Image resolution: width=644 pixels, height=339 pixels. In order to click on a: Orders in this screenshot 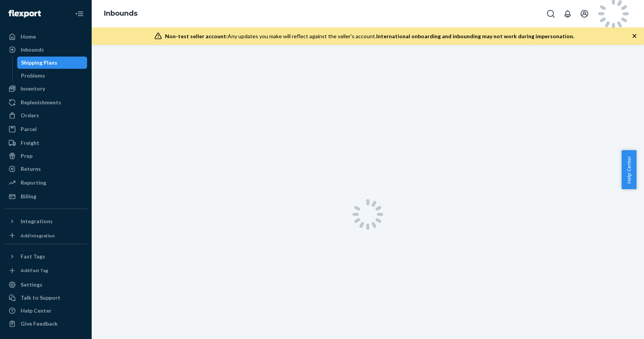, I will do `click(46, 115)`.